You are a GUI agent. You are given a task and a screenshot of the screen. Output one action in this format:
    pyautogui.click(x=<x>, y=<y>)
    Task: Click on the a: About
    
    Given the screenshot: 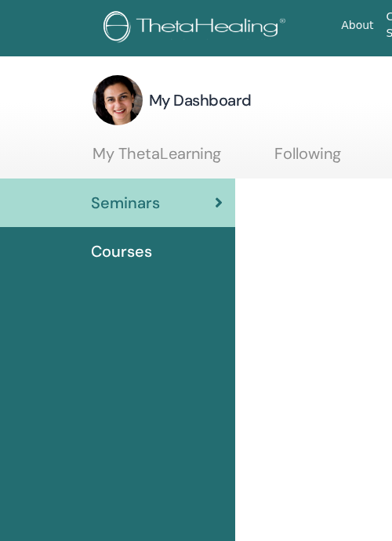 What is the action you would take?
    pyautogui.click(x=356, y=25)
    